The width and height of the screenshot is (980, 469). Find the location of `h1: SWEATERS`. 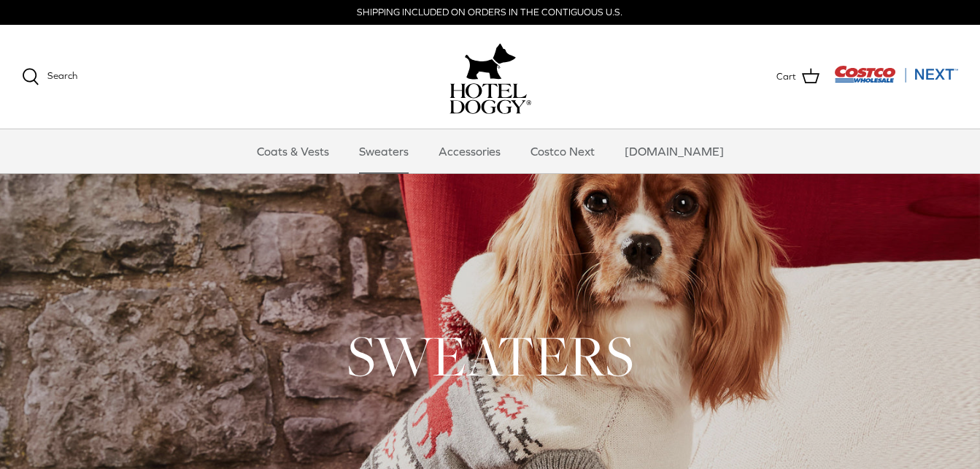

h1: SWEATERS is located at coordinates (490, 356).